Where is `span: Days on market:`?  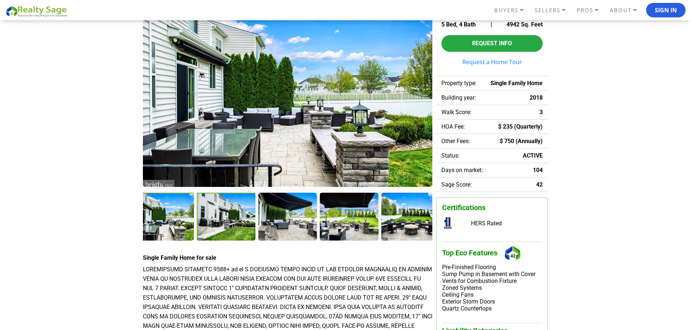
span: Days on market: is located at coordinates (462, 170).